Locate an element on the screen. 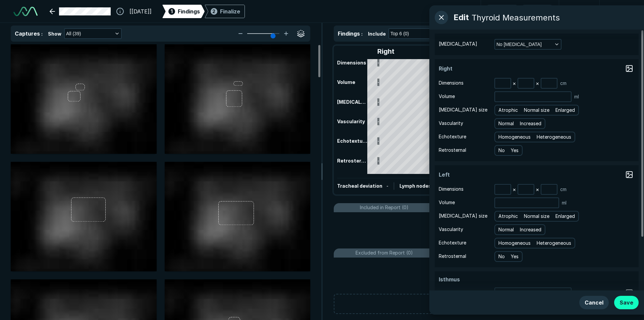 The image size is (644, 320). button: Save is located at coordinates (627, 302).